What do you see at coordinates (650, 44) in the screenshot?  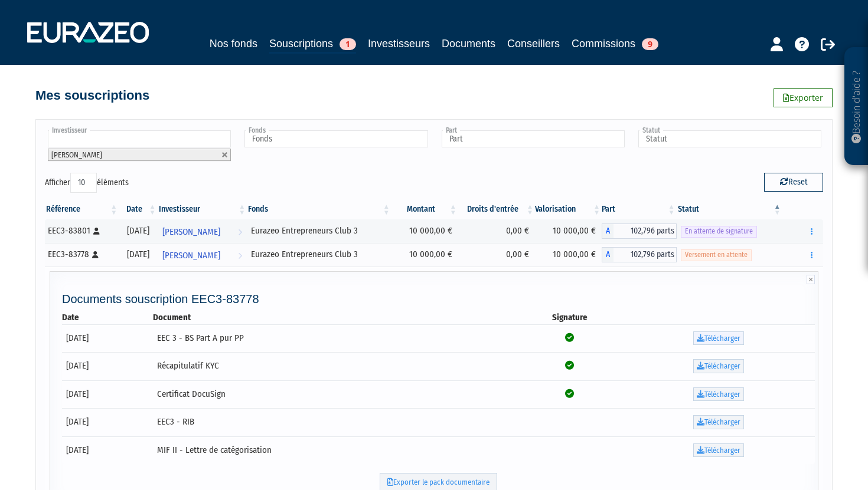 I see `span: 9` at bounding box center [650, 44].